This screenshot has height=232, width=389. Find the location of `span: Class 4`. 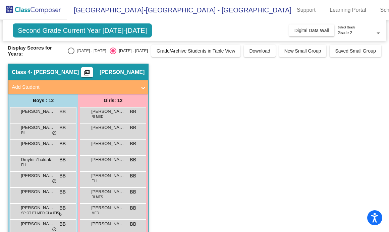

span: Class 4 is located at coordinates (21, 72).